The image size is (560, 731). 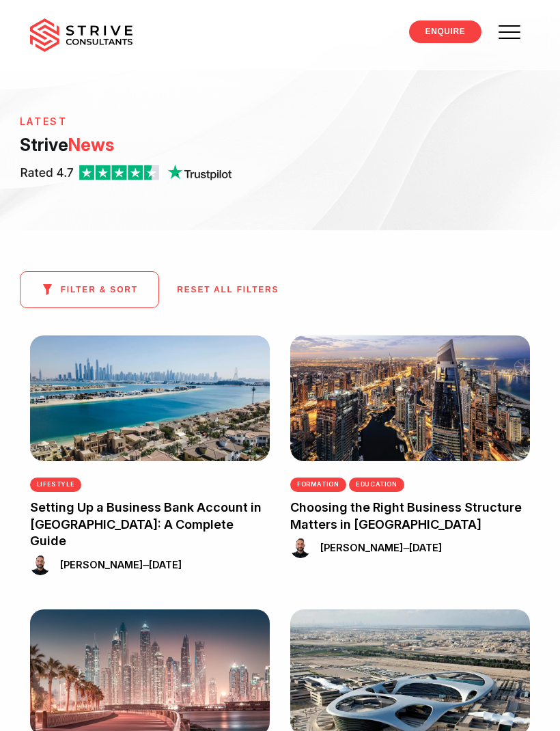 I want to click on span: FILTER & SORT, so click(x=99, y=290).